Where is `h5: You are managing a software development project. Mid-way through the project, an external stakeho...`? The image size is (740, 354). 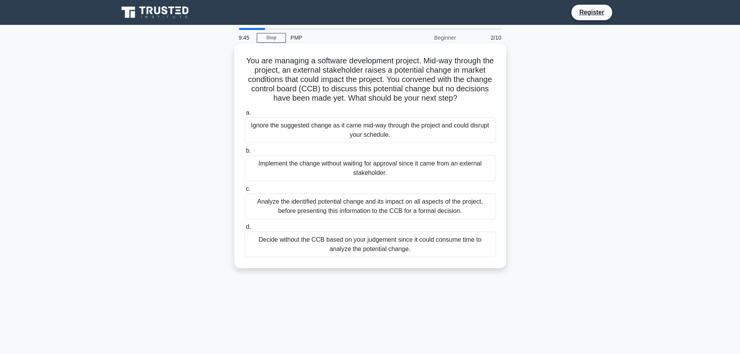 h5: You are managing a software development project. Mid-way through the project, an external stakeho... is located at coordinates (370, 80).